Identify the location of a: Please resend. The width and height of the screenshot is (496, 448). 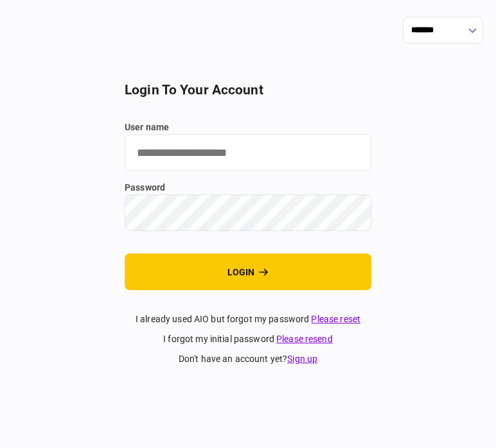
(305, 339).